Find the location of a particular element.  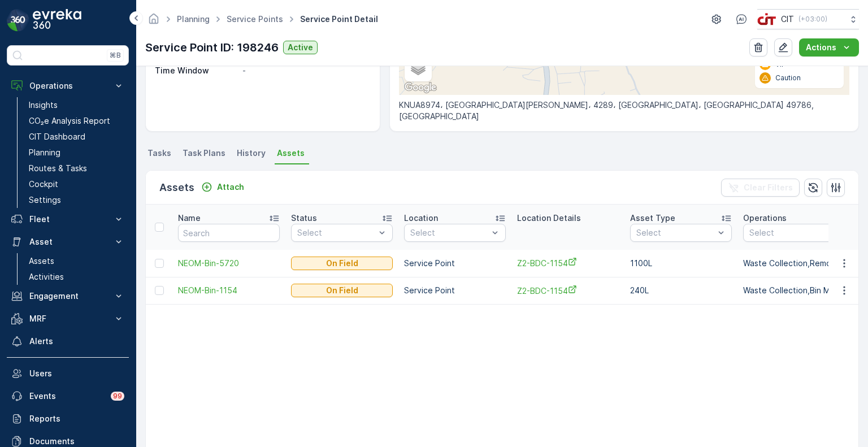

a: CIT Dashboard is located at coordinates (77, 137).